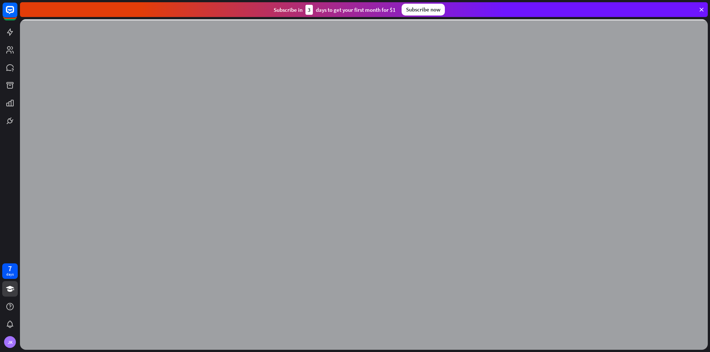  What do you see at coordinates (423, 10) in the screenshot?
I see `div: Subscribe now` at bounding box center [423, 10].